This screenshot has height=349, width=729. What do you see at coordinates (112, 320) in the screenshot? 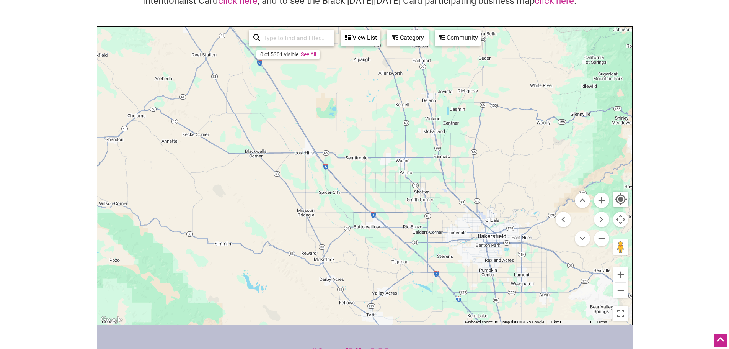
I see `img: Google` at bounding box center [112, 320].